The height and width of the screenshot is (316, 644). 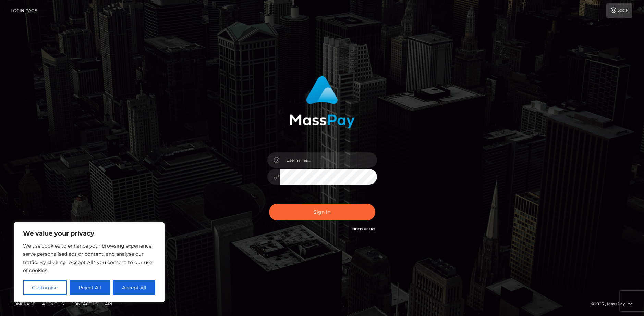 What do you see at coordinates (109, 304) in the screenshot?
I see `a: API` at bounding box center [109, 304].